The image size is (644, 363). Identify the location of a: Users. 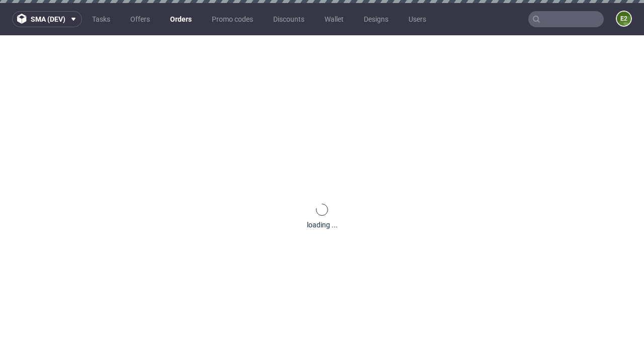
(417, 19).